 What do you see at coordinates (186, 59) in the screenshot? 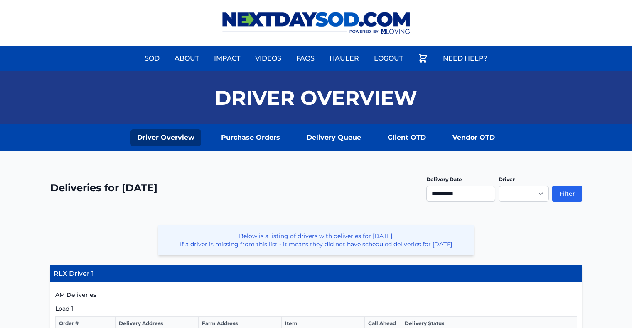
I see `a: About` at bounding box center [186, 59].